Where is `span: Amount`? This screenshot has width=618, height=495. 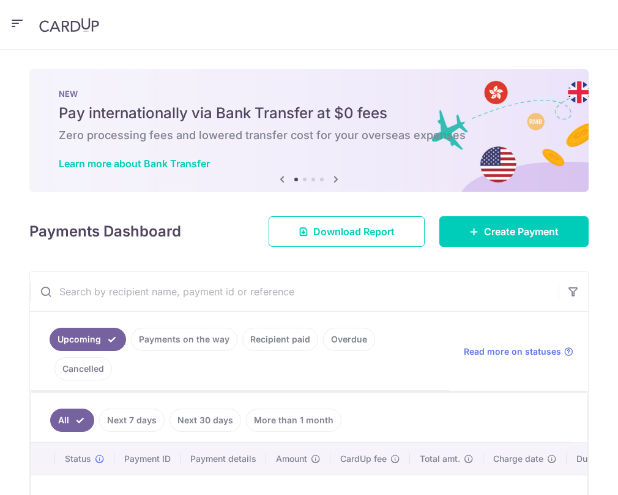 span: Amount is located at coordinates (291, 458).